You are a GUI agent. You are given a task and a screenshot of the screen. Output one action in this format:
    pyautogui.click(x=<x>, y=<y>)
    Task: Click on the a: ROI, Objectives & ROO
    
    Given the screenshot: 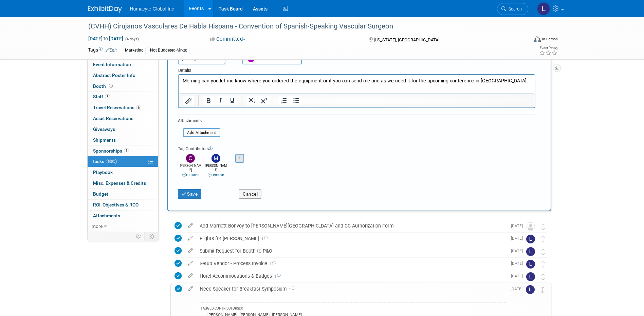 What is the action you would take?
    pyautogui.click(x=123, y=205)
    